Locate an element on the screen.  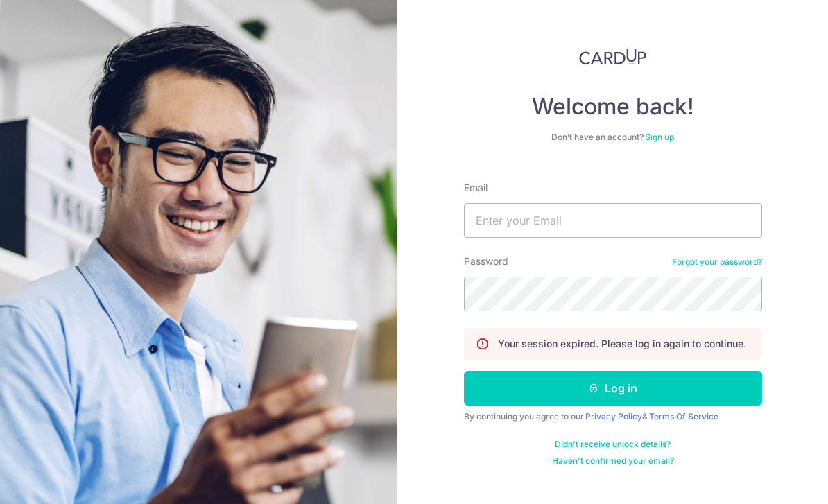
h4: Welcome back! is located at coordinates (613, 107).